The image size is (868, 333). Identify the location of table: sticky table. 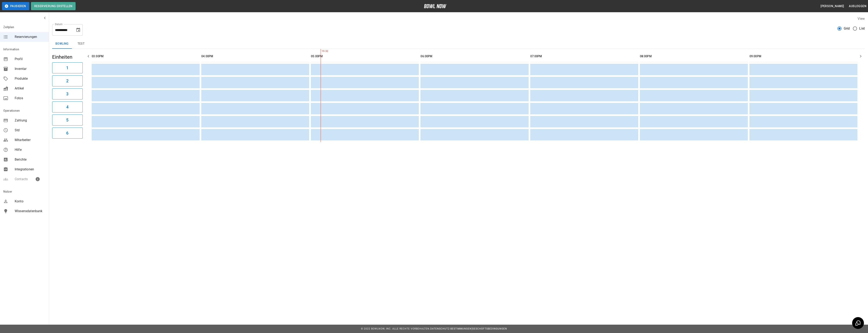
(475, 95).